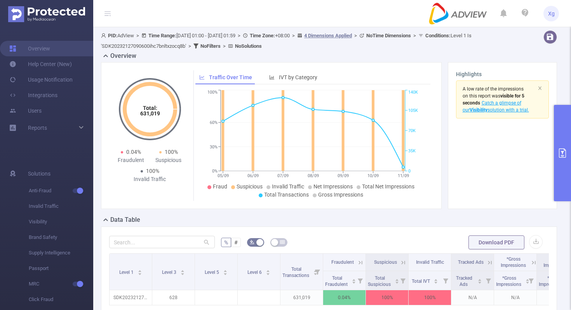  What do you see at coordinates (130, 298) in the screenshot?
I see `p: SDK20232127090600ihc7bnltxzocq8b` at bounding box center [130, 298].